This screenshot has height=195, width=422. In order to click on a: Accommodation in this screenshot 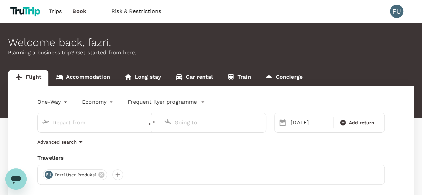, I will do `click(83, 78)`.